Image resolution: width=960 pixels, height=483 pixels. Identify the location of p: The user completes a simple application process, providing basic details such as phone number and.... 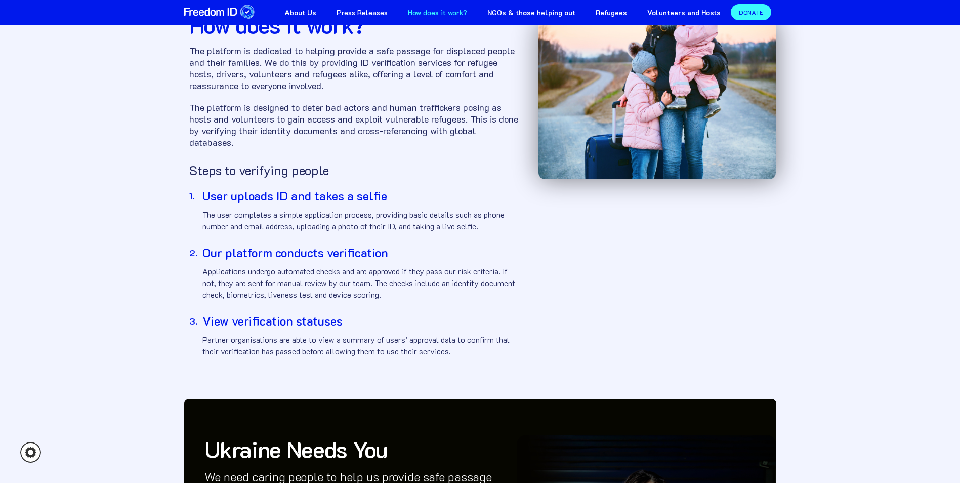
(360, 220).